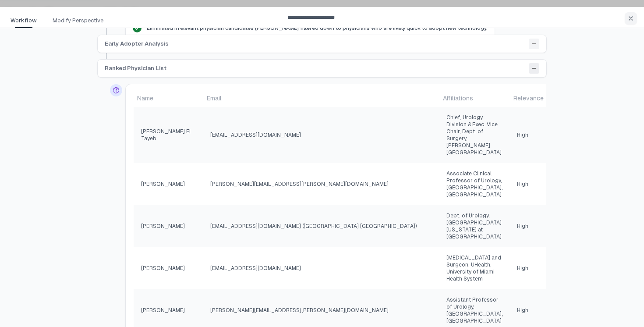  Describe the element at coordinates (78, 20) in the screenshot. I see `span: Modify Perspective` at that location.